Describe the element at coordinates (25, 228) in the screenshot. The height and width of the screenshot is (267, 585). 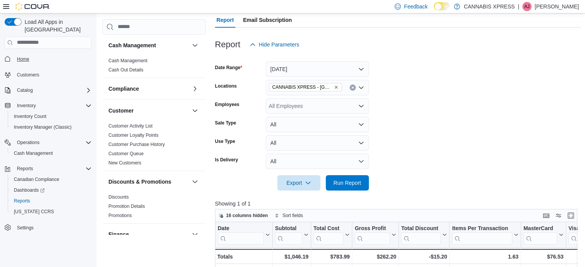
I see `span: Settings` at that location.